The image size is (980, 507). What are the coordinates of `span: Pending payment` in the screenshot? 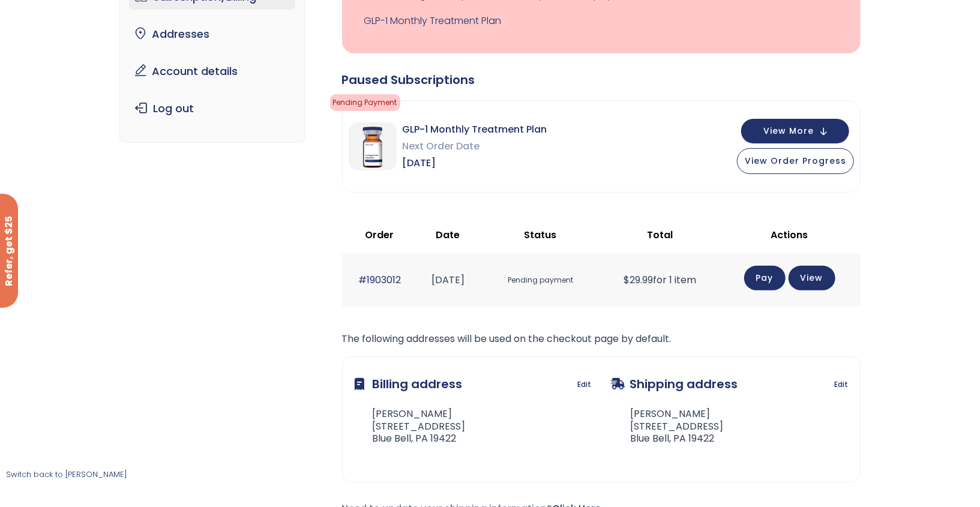 It's located at (540, 281).